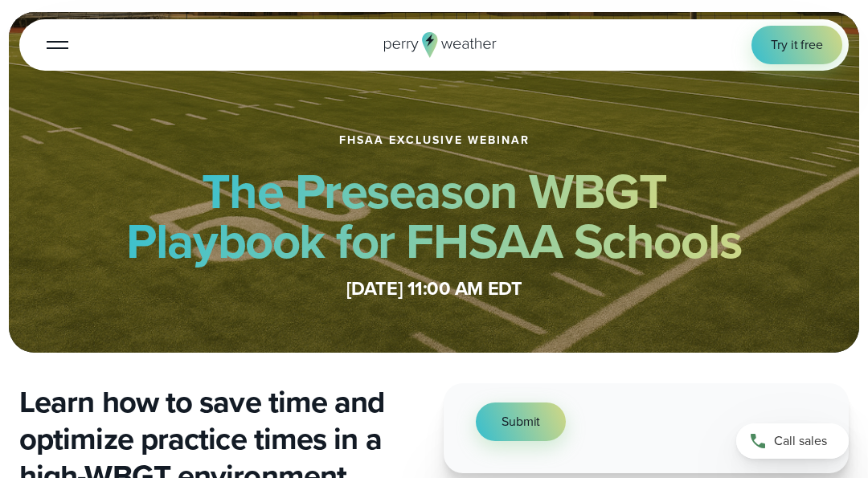  Describe the element at coordinates (434, 141) in the screenshot. I see `h1: FHSAA Exclusive Webinar` at that location.